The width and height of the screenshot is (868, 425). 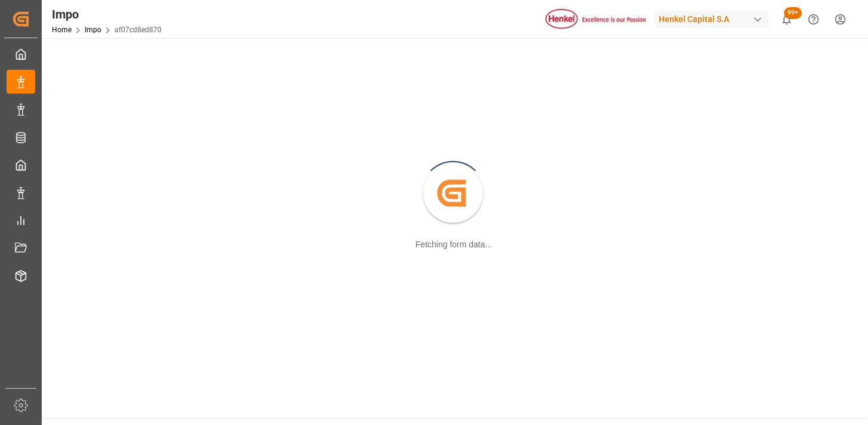 I want to click on div: Henkel Capital S.A, so click(x=711, y=19).